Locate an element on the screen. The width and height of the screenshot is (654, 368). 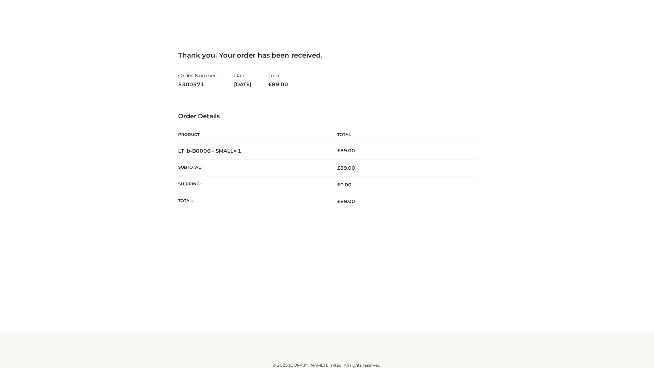
th: Subtotal: is located at coordinates (252, 168).